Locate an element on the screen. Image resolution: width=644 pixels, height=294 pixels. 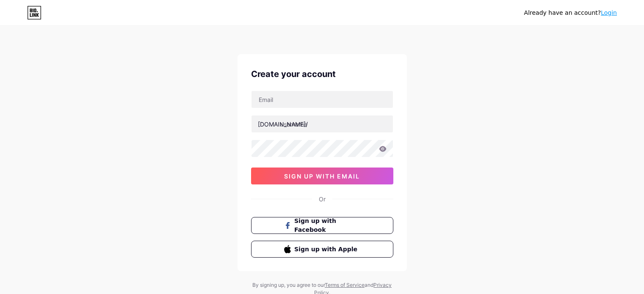
button: Sign up with Apple is located at coordinates (322, 249).